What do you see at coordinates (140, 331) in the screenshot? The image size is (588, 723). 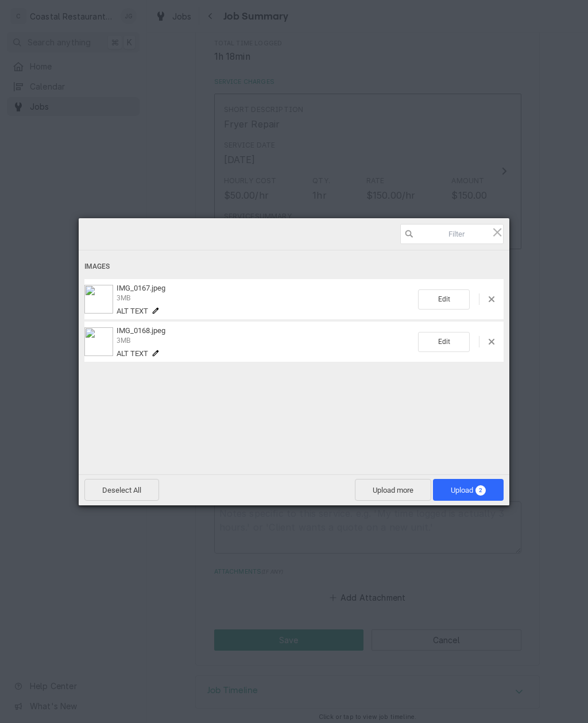 I see `span: IMG_0168.jpeg` at bounding box center [140, 331].